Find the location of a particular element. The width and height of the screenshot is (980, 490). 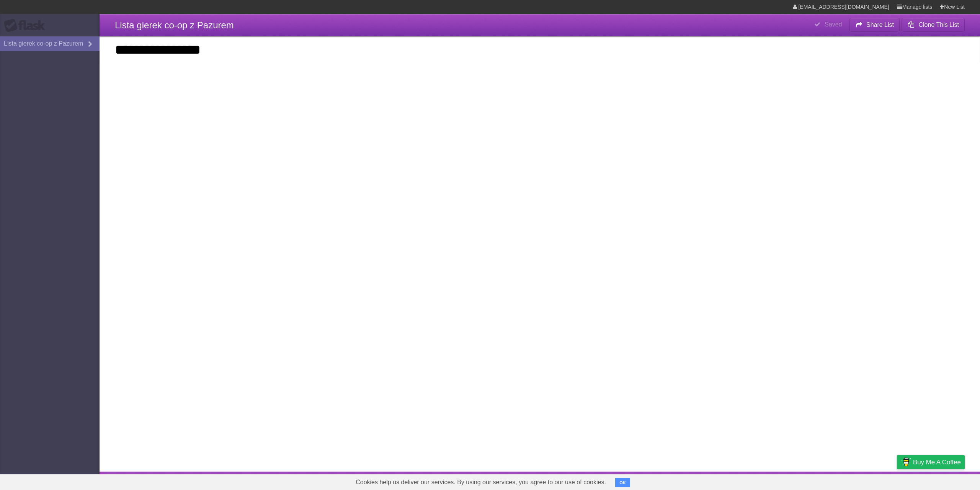

span: Buy me a coffee is located at coordinates (937, 462).